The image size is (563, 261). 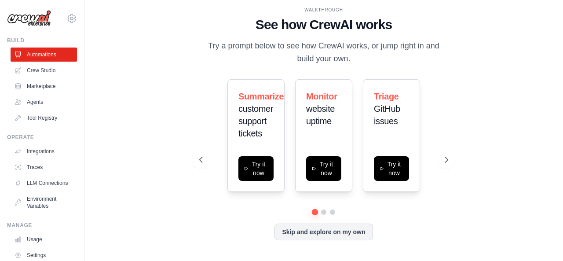 I want to click on div: WALKTHROUGH, so click(x=324, y=10).